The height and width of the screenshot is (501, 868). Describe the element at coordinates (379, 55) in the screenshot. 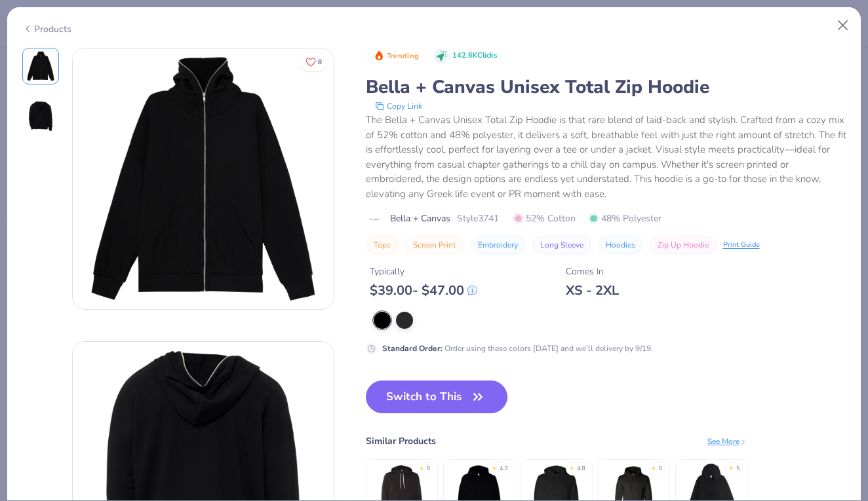

I see `img: Trending sort` at that location.